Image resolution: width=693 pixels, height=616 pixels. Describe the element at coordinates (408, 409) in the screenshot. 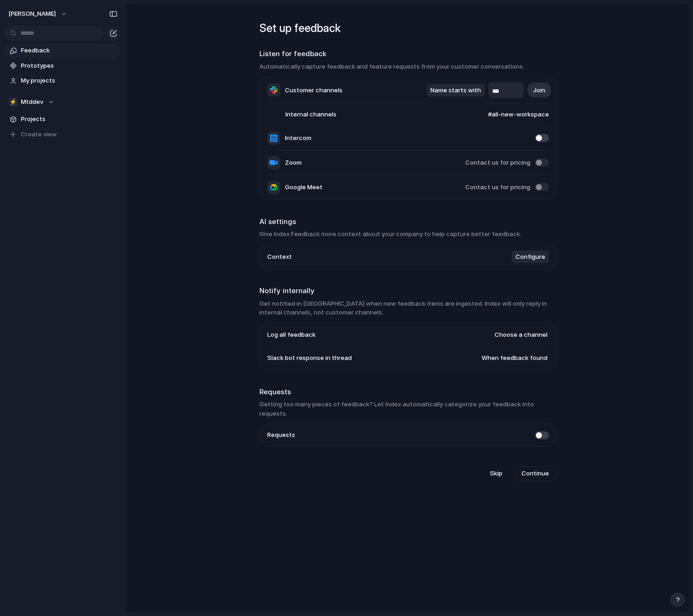

I see `h3: Getting too many pieces of feedback? Let Index automatically categorize your feedback into requests.` at that location.